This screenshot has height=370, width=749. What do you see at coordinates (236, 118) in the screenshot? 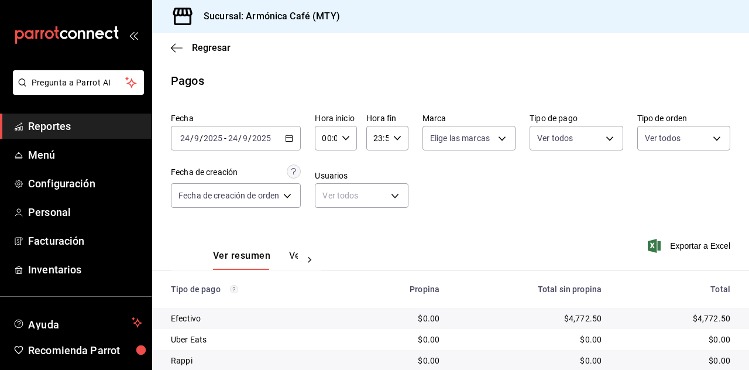
I see `label: Fecha` at bounding box center [236, 118].